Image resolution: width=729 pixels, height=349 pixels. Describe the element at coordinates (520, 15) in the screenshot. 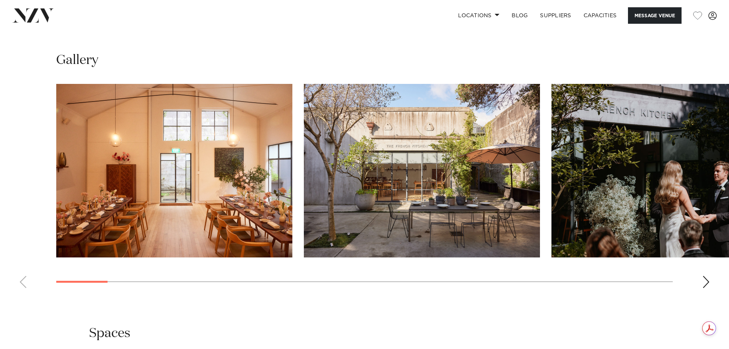

I see `a: BLOG` at that location.